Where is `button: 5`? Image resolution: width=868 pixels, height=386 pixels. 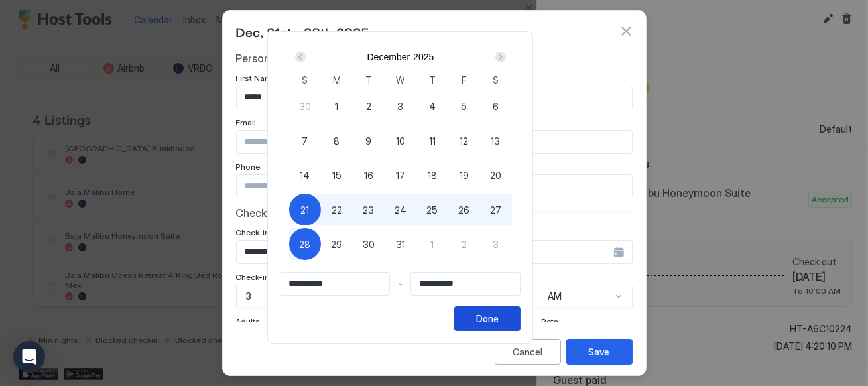 button: 5 is located at coordinates (464, 106).